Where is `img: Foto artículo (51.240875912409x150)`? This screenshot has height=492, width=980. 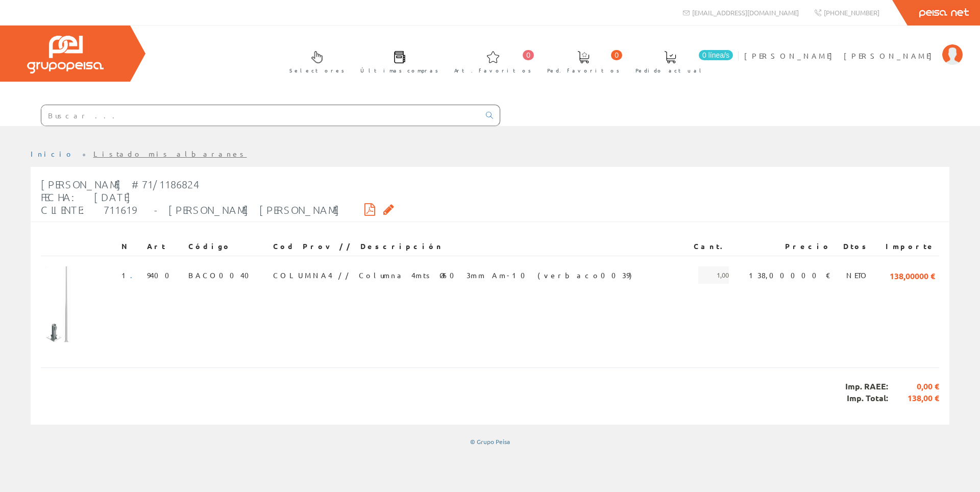 img: Foto artículo (51.240875912409x150) is located at coordinates (58, 305).